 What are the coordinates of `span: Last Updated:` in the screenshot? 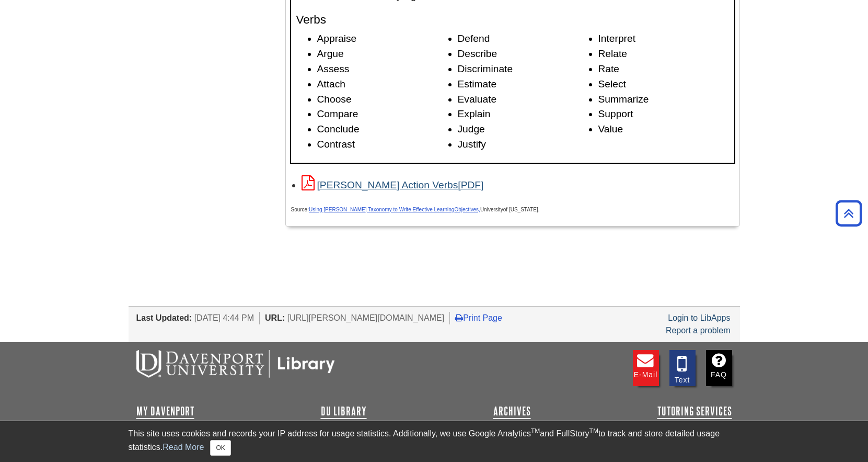 It's located at (164, 317).